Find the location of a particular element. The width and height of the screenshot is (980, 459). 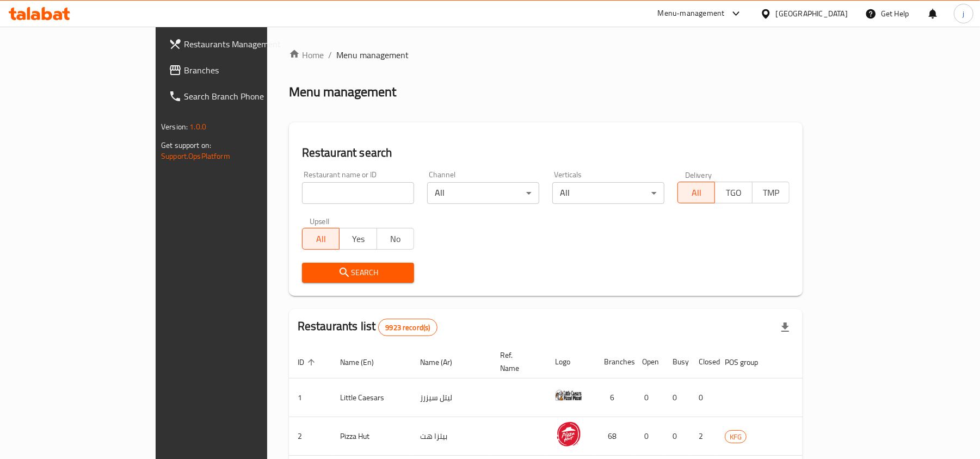

input: Search for restaurant name or ID.. is located at coordinates (358, 193).